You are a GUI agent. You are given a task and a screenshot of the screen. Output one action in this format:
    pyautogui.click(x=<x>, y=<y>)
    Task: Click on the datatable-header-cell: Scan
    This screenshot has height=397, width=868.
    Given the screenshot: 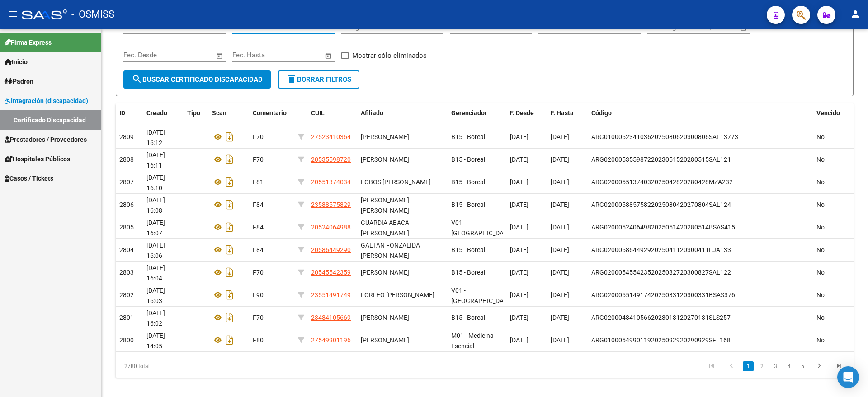 What is the action you would take?
    pyautogui.click(x=229, y=113)
    